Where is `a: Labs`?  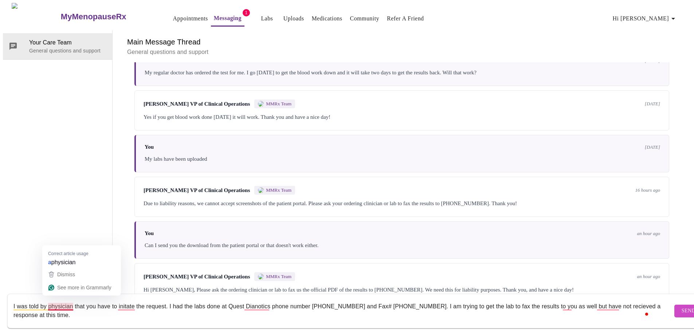 a: Labs is located at coordinates (267, 19).